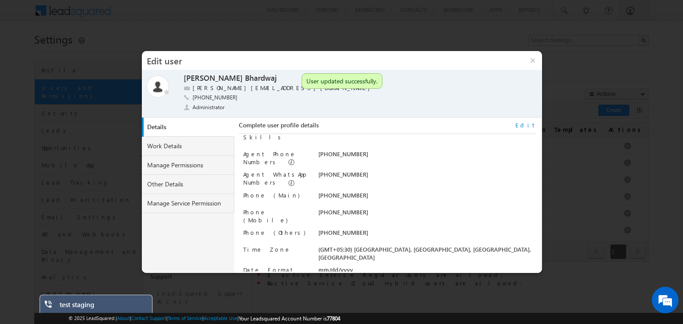 The width and height of the screenshot is (683, 324). What do you see at coordinates (188, 146) in the screenshot?
I see `a: Work Details` at bounding box center [188, 146].